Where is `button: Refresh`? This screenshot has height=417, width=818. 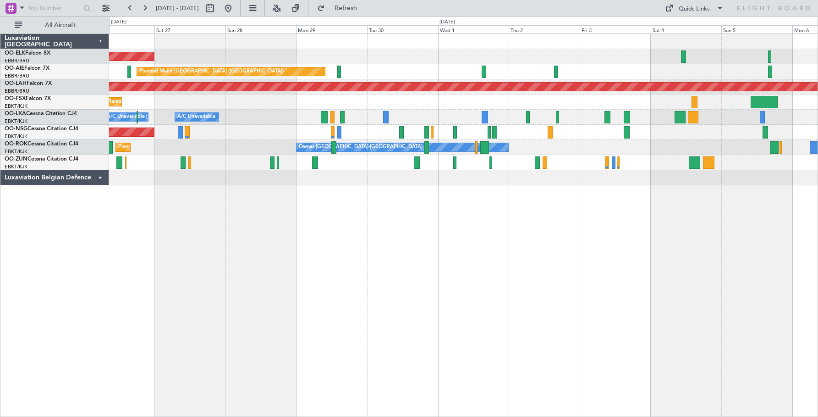 button: Refresh is located at coordinates (340, 8).